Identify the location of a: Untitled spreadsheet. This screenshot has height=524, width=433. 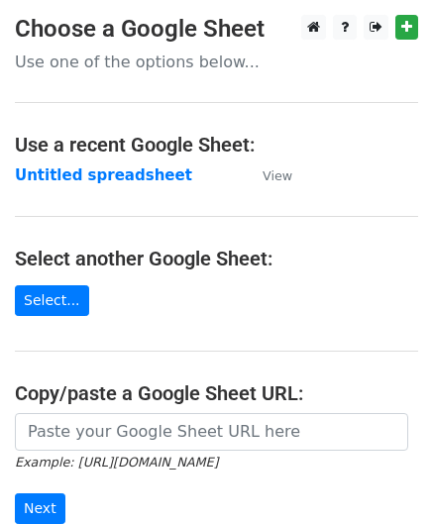
(103, 175).